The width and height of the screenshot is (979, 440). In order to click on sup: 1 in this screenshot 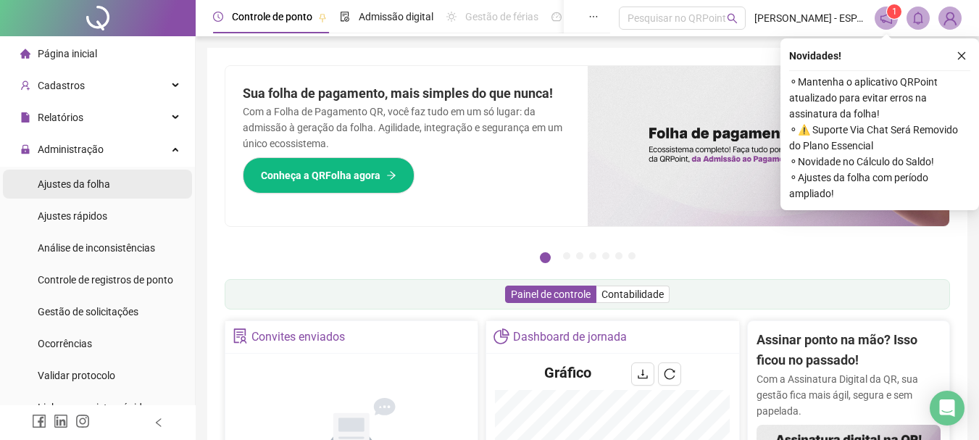, I will do `click(895, 12)`.